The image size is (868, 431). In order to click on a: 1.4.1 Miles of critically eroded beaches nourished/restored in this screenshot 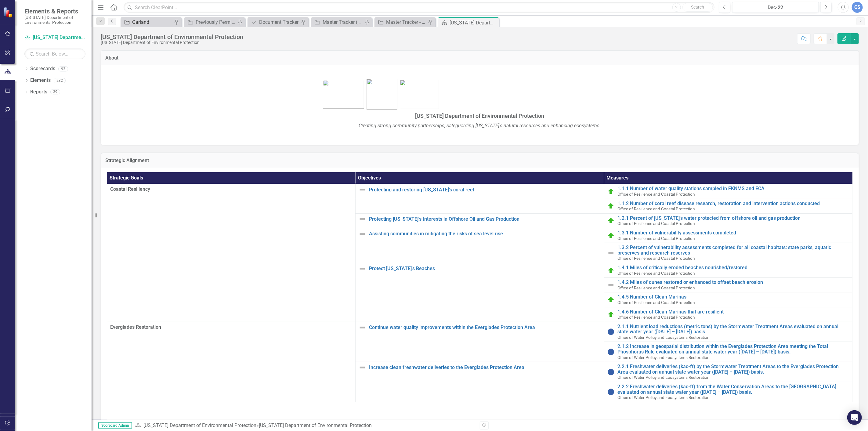, I will do `click(734, 268)`.